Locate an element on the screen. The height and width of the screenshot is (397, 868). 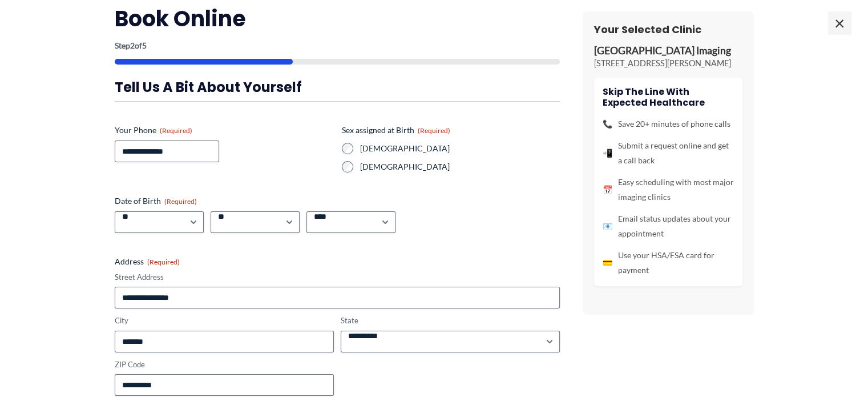
label: State is located at coordinates (450, 320).